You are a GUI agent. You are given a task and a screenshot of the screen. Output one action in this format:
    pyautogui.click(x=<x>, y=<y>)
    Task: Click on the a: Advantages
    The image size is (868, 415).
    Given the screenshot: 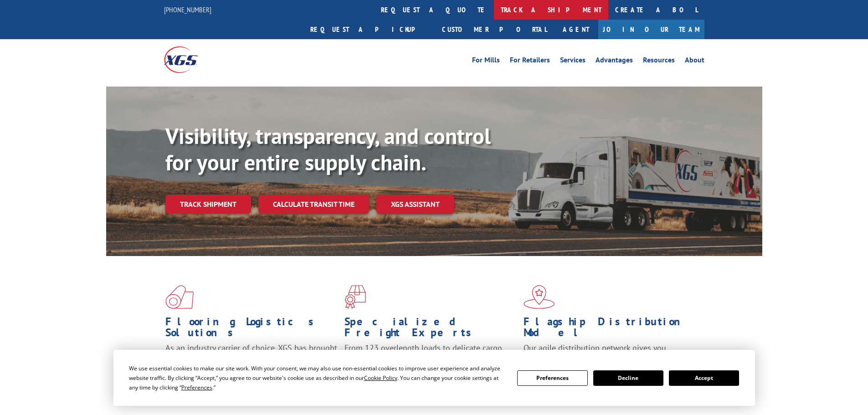 What is the action you would take?
    pyautogui.click(x=614, y=61)
    